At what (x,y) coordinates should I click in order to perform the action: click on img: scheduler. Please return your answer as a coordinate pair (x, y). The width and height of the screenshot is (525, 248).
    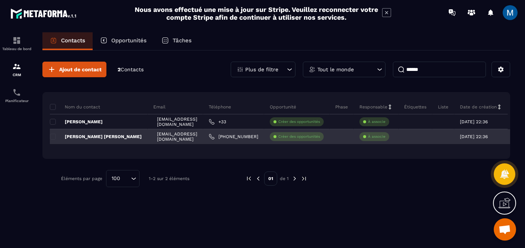
    Looking at the image, I should click on (17, 93).